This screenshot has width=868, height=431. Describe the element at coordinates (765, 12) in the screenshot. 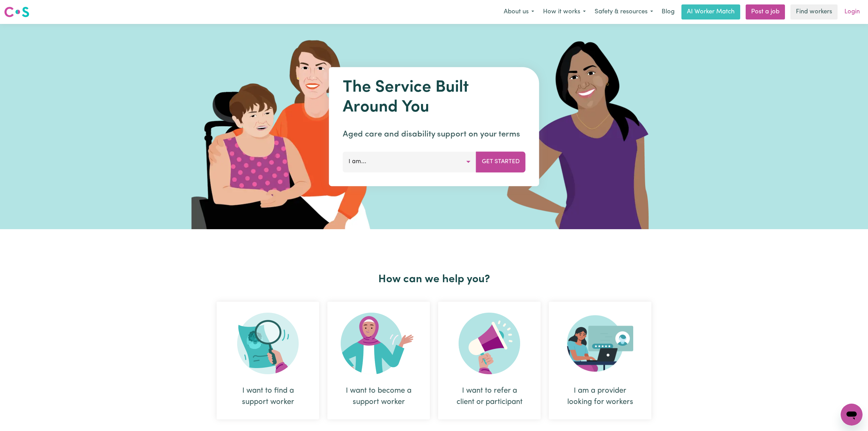

I see `a: Post a job` at that location.